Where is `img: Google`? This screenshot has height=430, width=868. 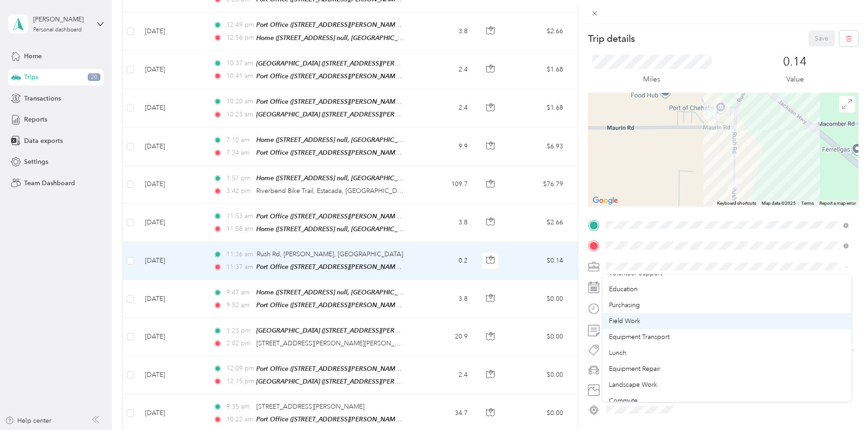
img: Google is located at coordinates (605, 201).